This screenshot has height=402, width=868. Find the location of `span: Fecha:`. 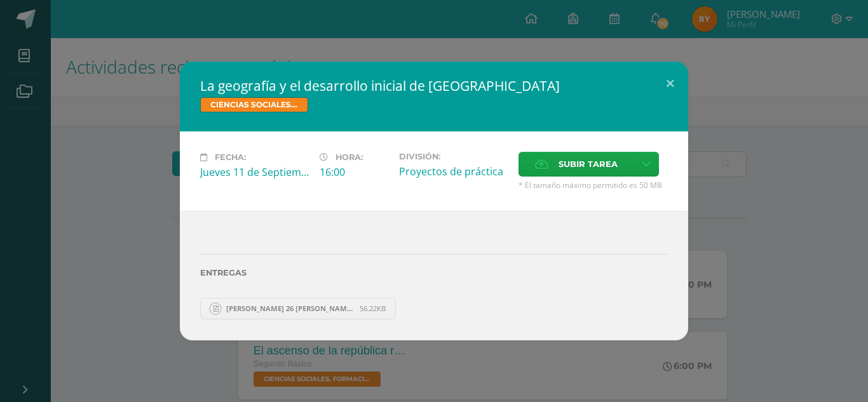

span: Fecha: is located at coordinates (230, 157).